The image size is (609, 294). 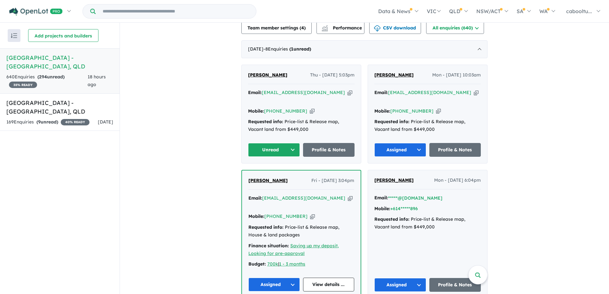 What do you see at coordinates (39, 122) in the screenshot?
I see `span: 9` at bounding box center [39, 122].